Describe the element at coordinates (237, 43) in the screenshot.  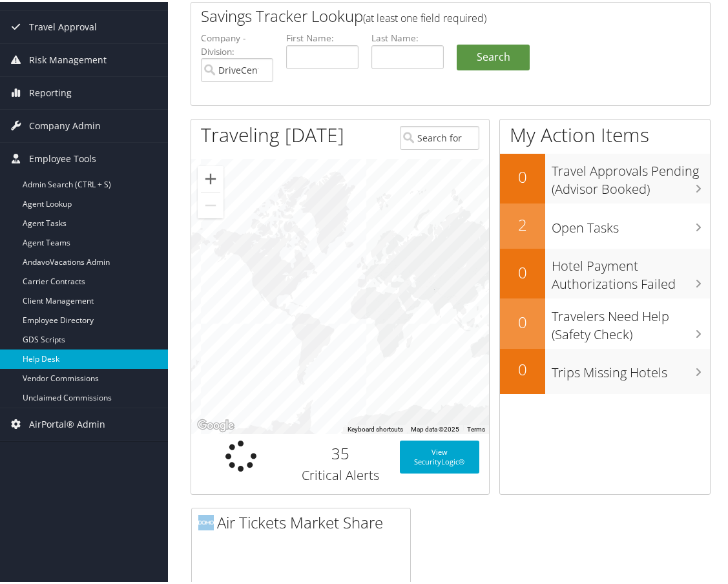
I see `label: Company - Division:` at that location.